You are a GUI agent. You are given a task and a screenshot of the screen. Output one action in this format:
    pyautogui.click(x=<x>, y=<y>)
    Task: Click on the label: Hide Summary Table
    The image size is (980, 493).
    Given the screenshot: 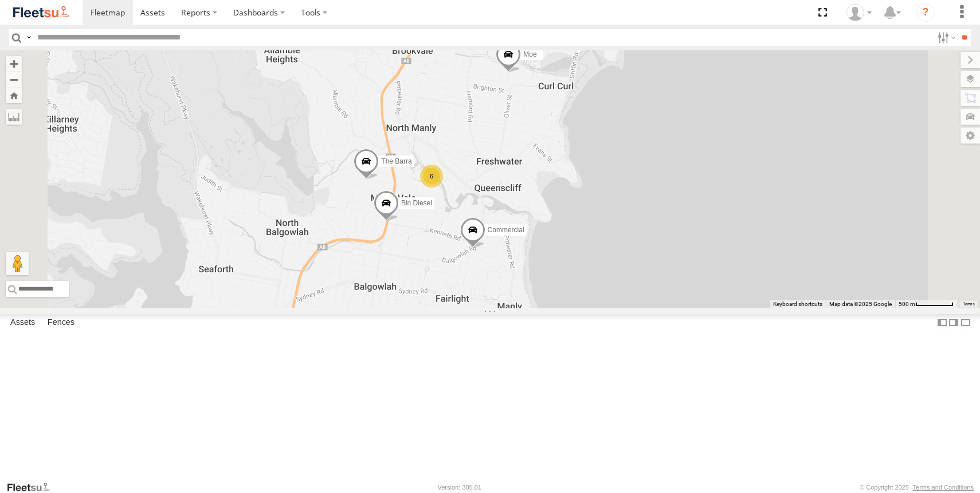 What is the action you would take?
    pyautogui.click(x=965, y=323)
    